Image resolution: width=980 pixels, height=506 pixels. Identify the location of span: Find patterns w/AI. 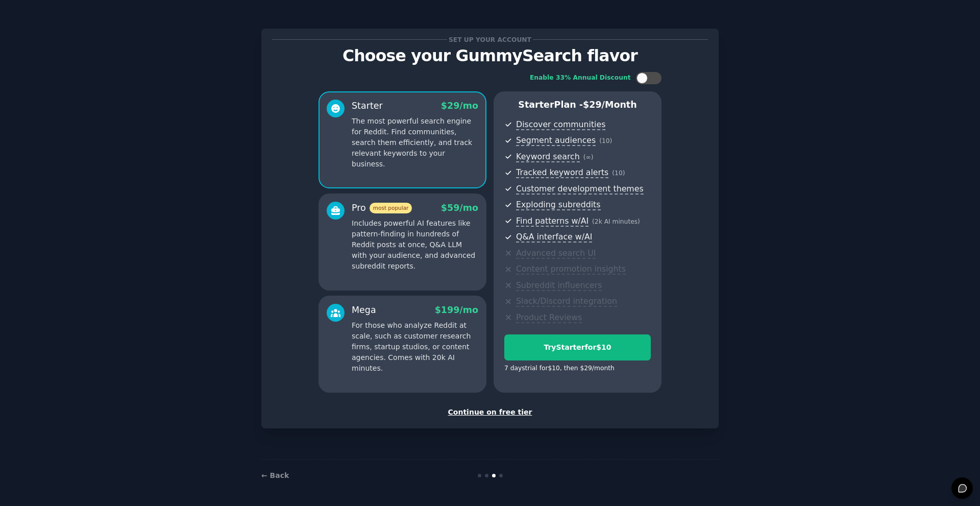
(553, 221).